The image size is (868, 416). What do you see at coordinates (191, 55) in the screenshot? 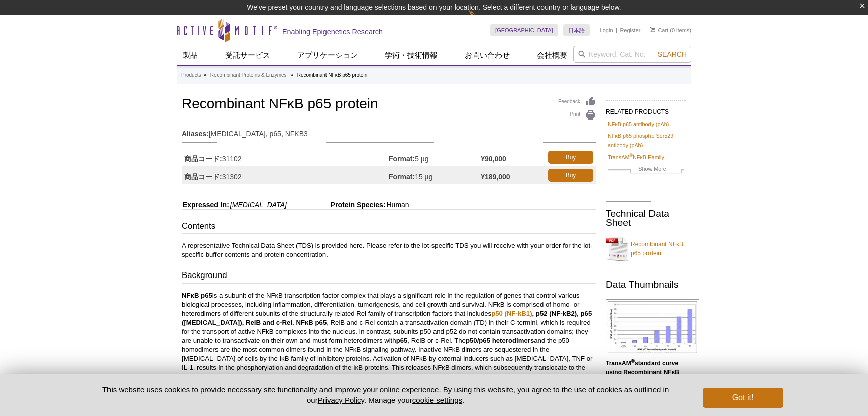
I see `a: 製品` at bounding box center [191, 55].